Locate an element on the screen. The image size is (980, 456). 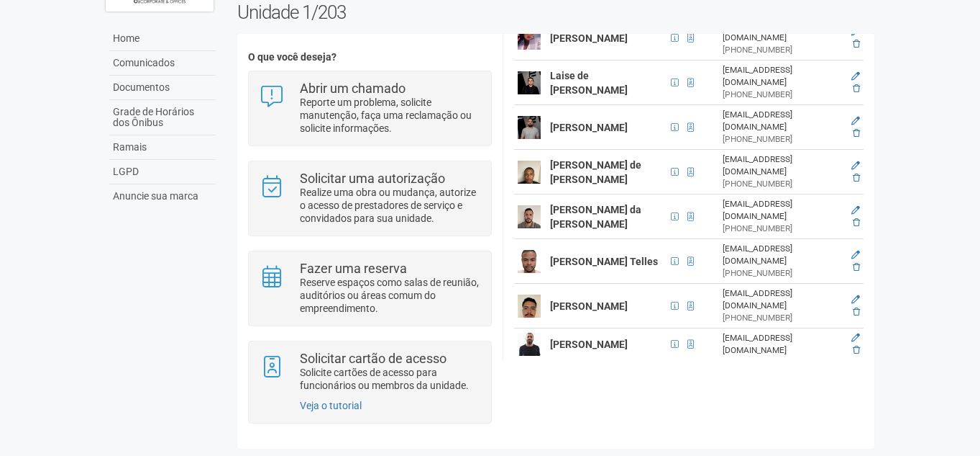
strong: Abrir um chamado is located at coordinates (353, 88).